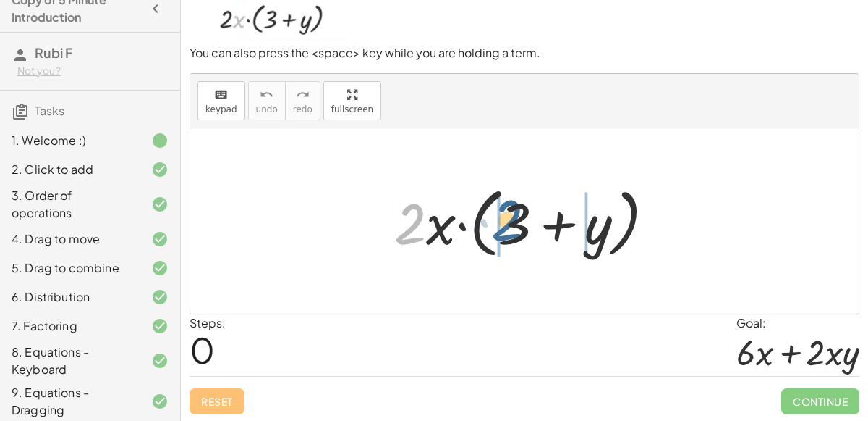 This screenshot has width=868, height=421. I want to click on button: fullscreen, so click(353, 101).